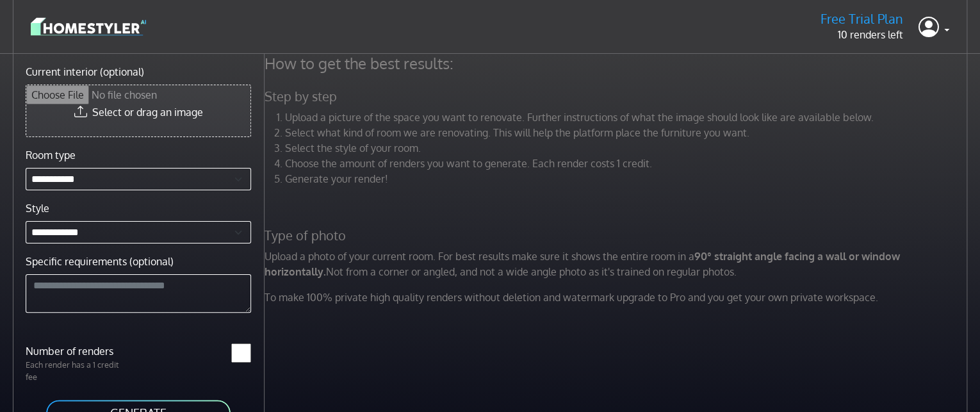 The image size is (980, 412). What do you see at coordinates (89, 26) in the screenshot?
I see `img: logo-3de290ba35641baa71223ecac5eacb59cb85b4c7fdf211dc9aaecaaee71ea2f8.svg` at bounding box center [89, 26].